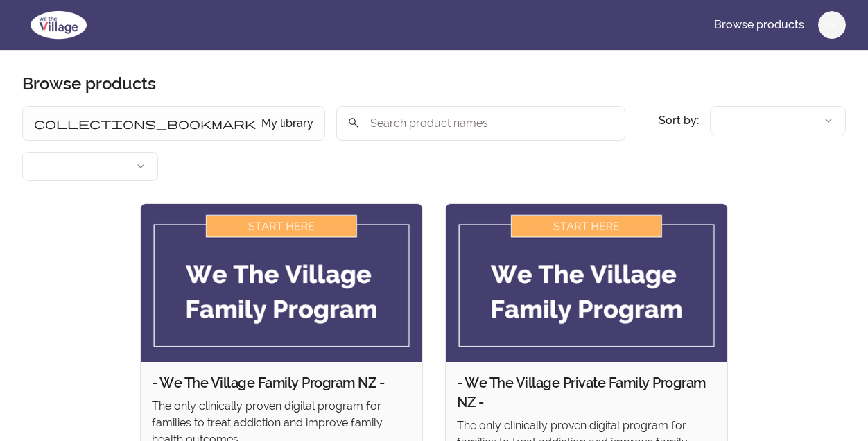 The height and width of the screenshot is (441, 868). Describe the element at coordinates (832, 25) in the screenshot. I see `button: G` at that location.